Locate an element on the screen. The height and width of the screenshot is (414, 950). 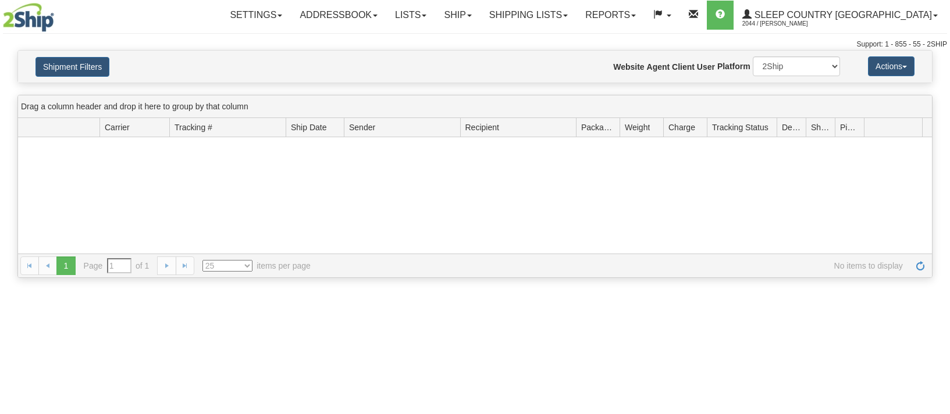
a: Lists is located at coordinates (411, 15).